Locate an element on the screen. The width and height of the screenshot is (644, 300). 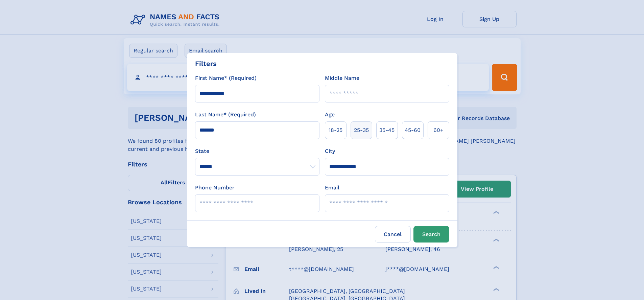
span: 35‑45 is located at coordinates (387, 130).